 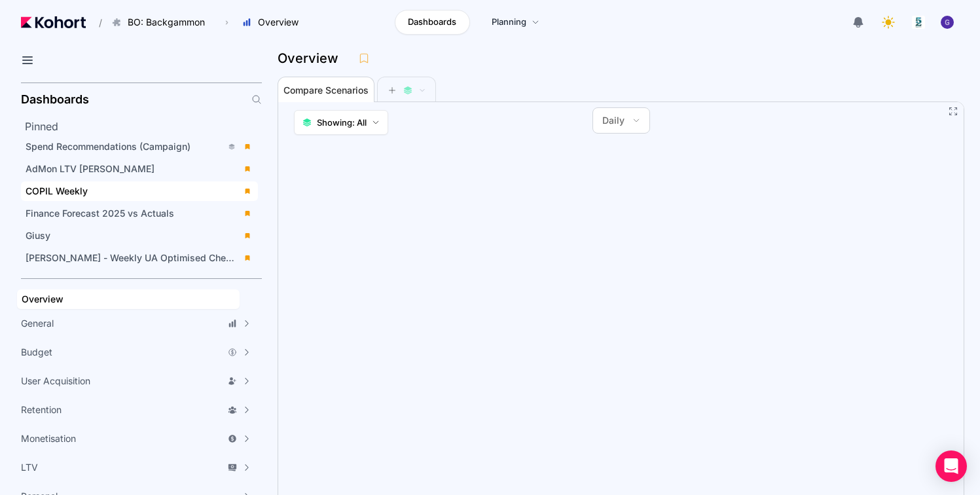 I want to click on span: Planning, so click(x=508, y=22).